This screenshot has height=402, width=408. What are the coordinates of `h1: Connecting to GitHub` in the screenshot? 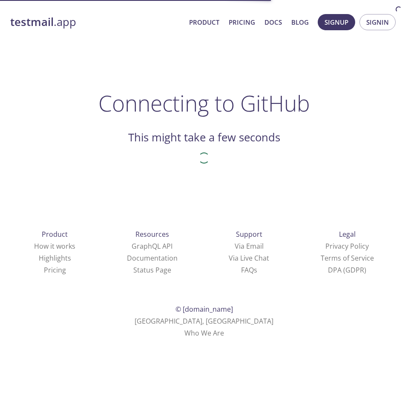 It's located at (204, 103).